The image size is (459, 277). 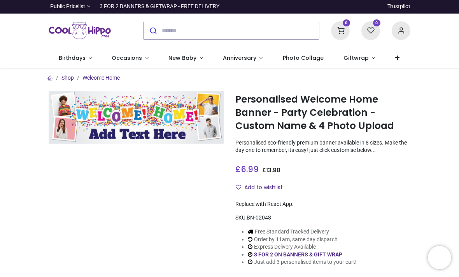 What do you see at coordinates (80, 31) in the screenshot?
I see `img: Cool Hippo` at bounding box center [80, 31].